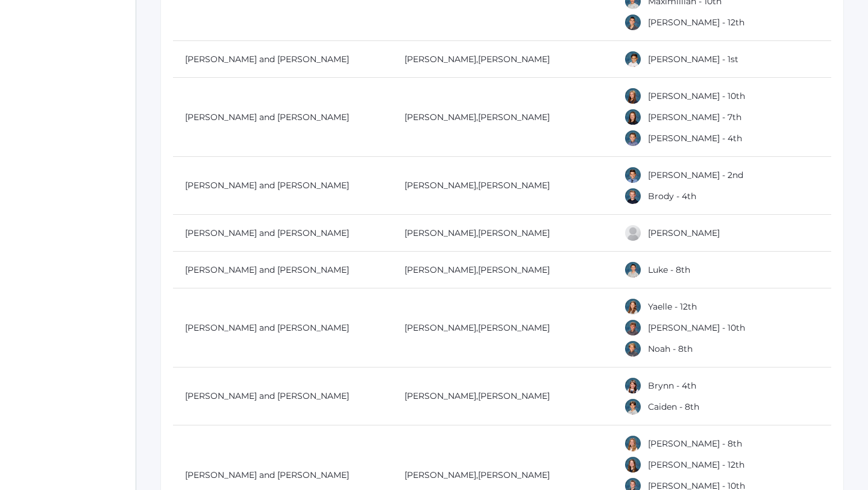 This screenshot has width=868, height=490. What do you see at coordinates (633, 175) in the screenshot?
I see `div: Curran Bigley` at bounding box center [633, 175].